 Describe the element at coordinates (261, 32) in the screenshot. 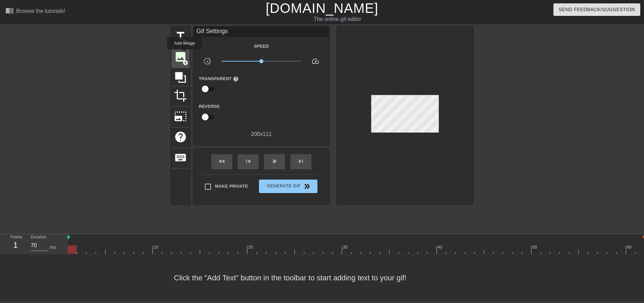

I see `div: Gif Settings` at that location.